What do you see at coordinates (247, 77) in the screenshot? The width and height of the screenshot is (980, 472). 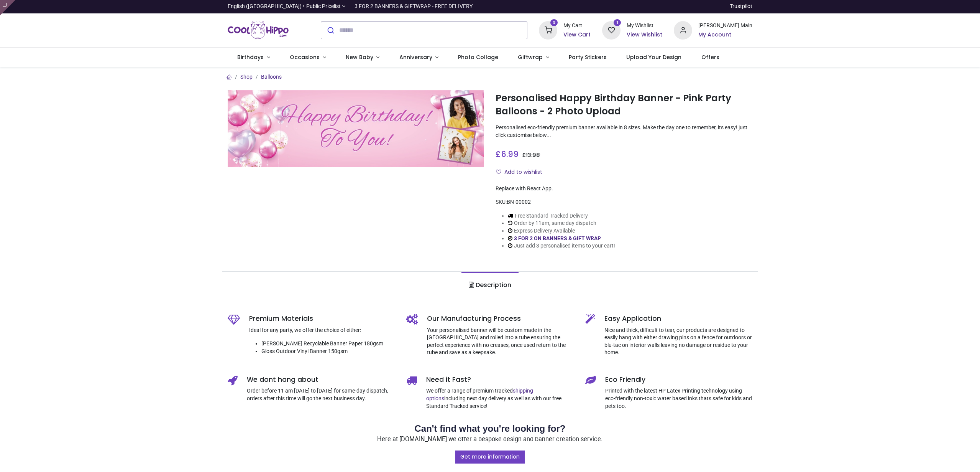 I see `a: Shop` at bounding box center [247, 77].